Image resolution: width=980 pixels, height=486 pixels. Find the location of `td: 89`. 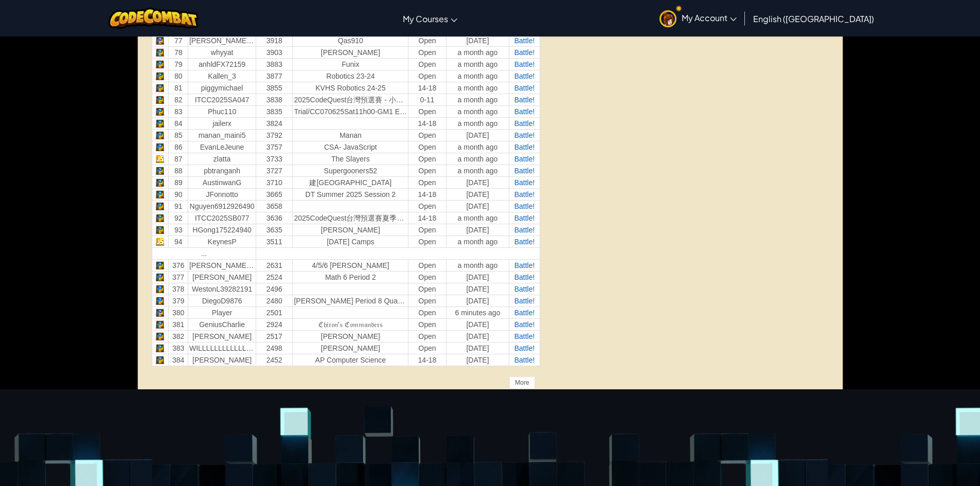

td: 89 is located at coordinates (179, 182).